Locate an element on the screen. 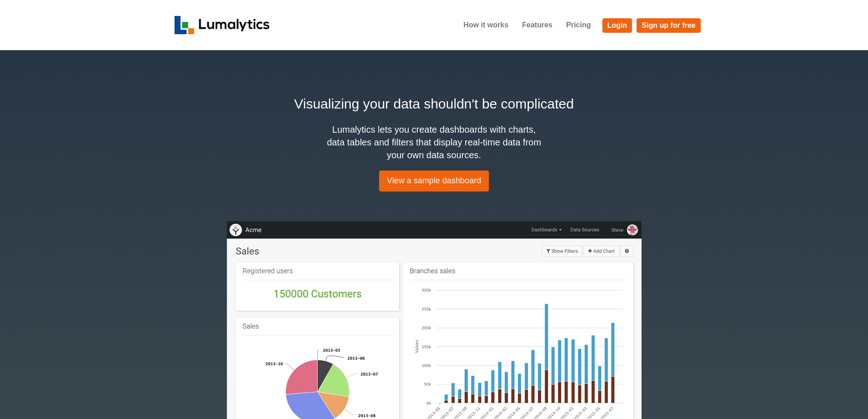 This screenshot has width=868, height=419. img: logo_v2-f34f87db3d4d9f5311d6c47995059ad6168825a3e1eb260e01c8041e89355404.png is located at coordinates (222, 25).